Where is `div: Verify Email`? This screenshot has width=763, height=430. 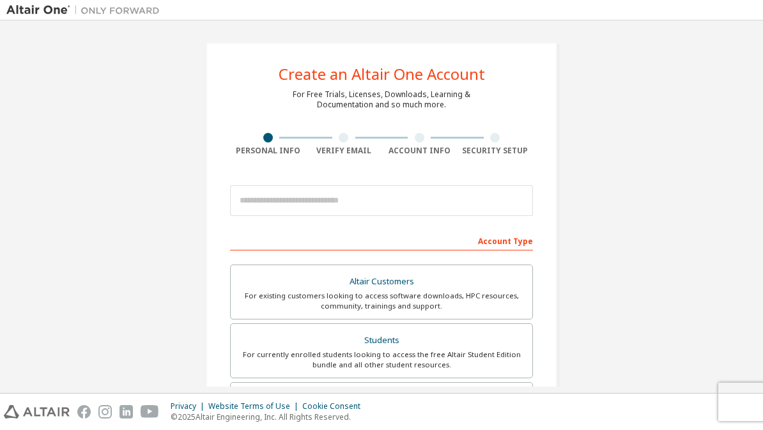 div: Verify Email is located at coordinates (344, 151).